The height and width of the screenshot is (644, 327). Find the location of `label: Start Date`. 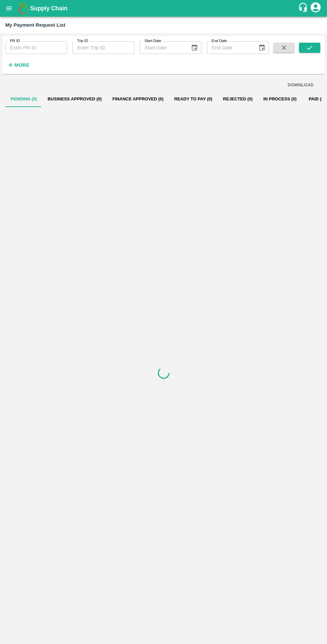

label: Start Date is located at coordinates (153, 41).